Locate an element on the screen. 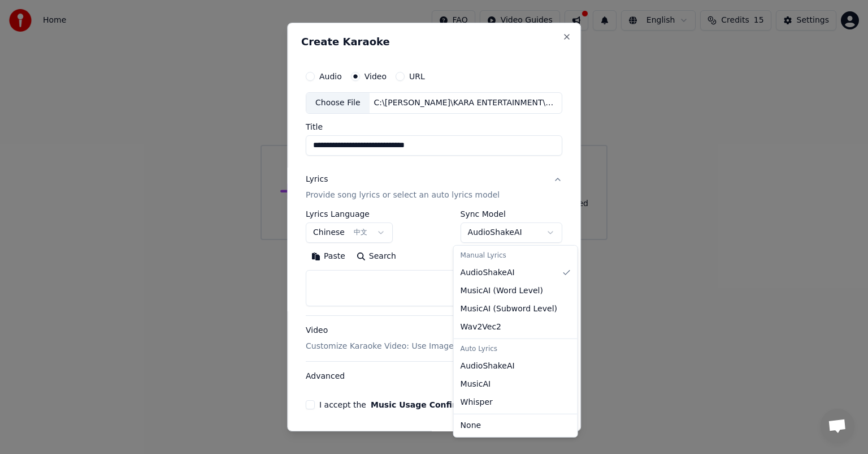 This screenshot has height=454, width=868. div: Auto Lyrics is located at coordinates (516, 349).